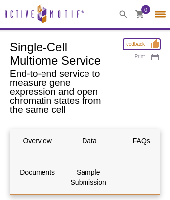 The image size is (170, 200). Describe the element at coordinates (142, 141) in the screenshot. I see `a: FAQs` at that location.